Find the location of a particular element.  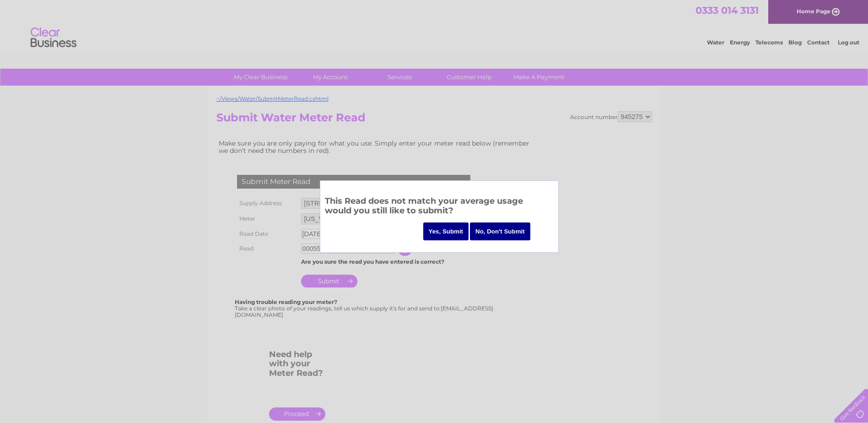

a: Water is located at coordinates (716, 42).